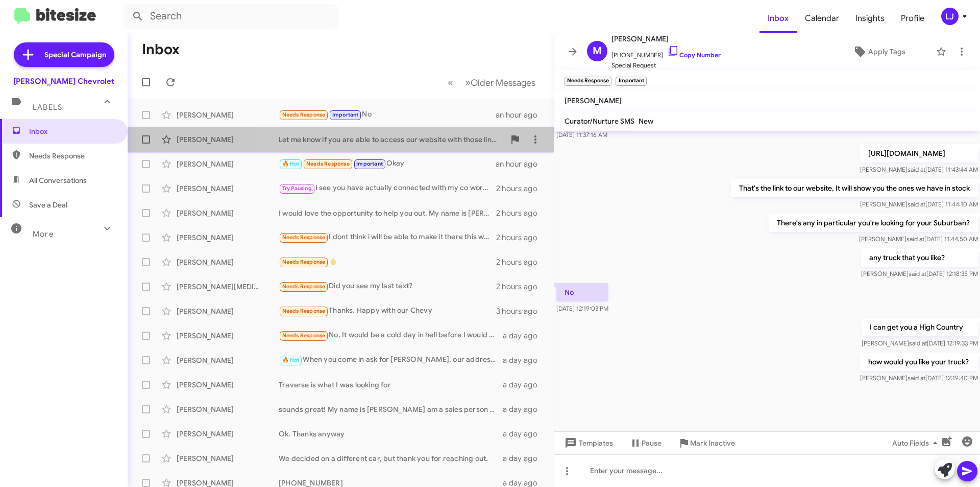 This screenshot has width=980, height=487. I want to click on div: I dont think i will be able to make it there this weekend. I am only 1 year into my lease so I ma..., so click(387, 237).